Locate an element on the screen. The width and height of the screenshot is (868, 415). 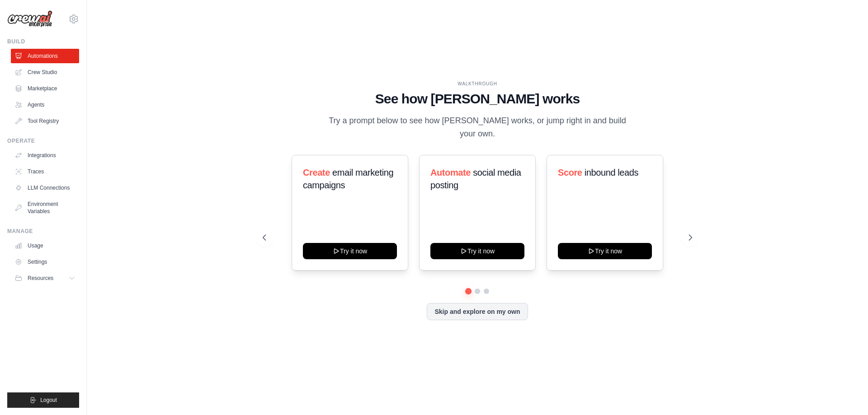
a: Tool Registry is located at coordinates (45, 121).